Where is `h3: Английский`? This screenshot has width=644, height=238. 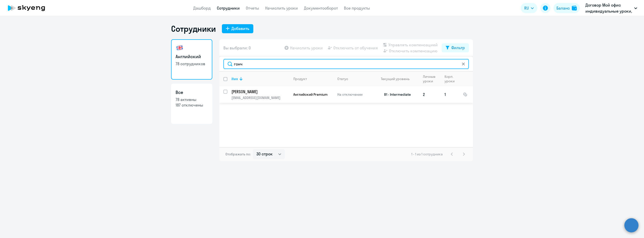
h3: Английский is located at coordinates (192, 57).